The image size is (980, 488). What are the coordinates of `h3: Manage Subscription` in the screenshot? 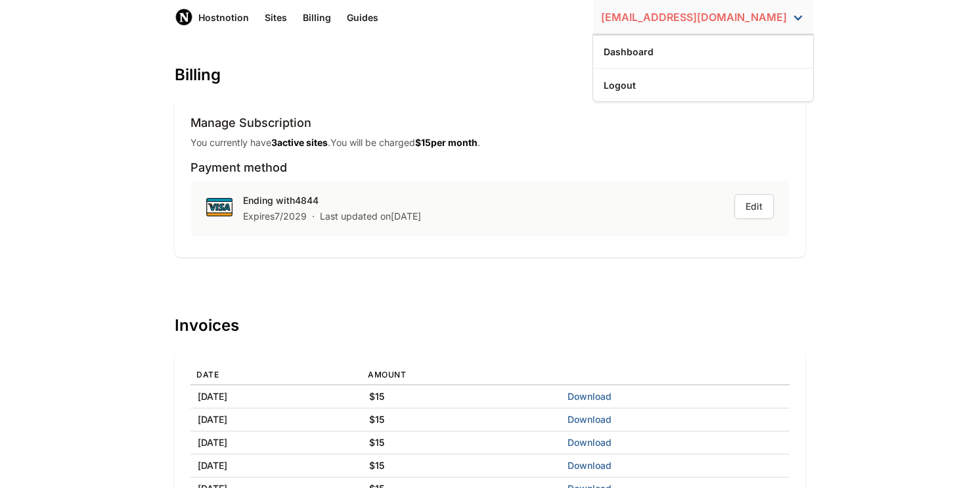 It's located at (490, 123).